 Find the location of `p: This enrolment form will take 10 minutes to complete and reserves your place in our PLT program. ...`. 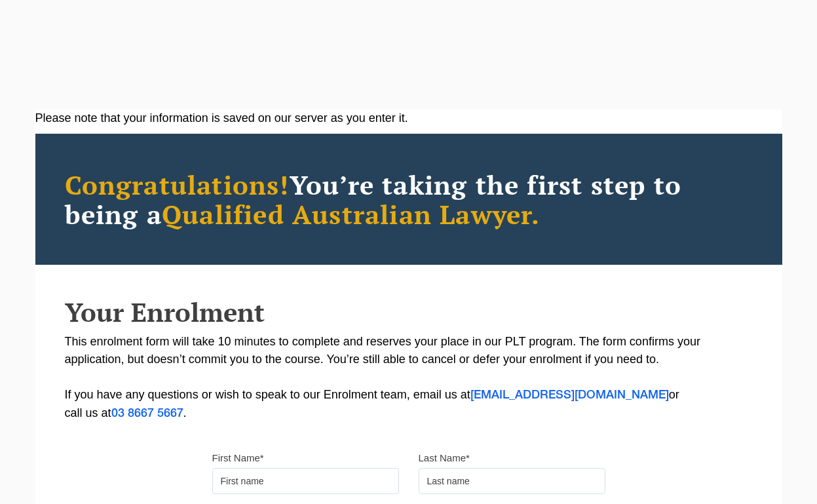

p: This enrolment form will take 10 minutes to complete and reserves your place in our PLT program. ... is located at coordinates (409, 377).